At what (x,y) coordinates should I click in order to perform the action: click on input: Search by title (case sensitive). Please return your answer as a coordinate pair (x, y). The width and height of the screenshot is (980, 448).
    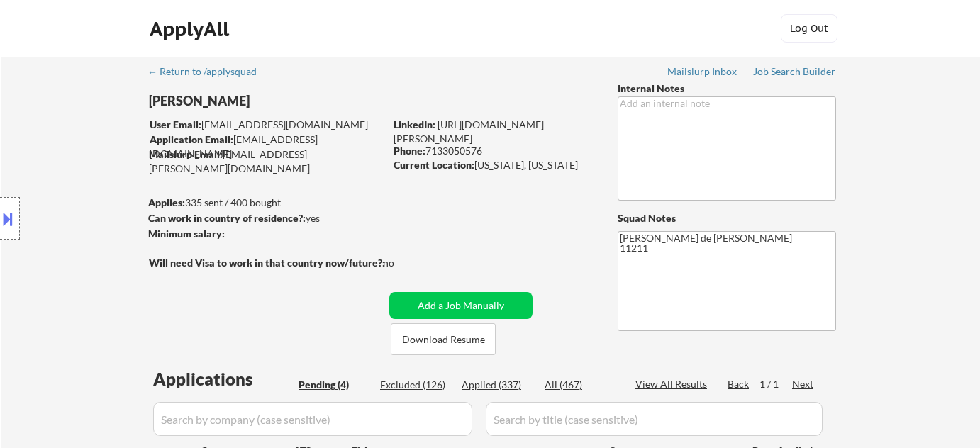
    Looking at the image, I should click on (654, 419).